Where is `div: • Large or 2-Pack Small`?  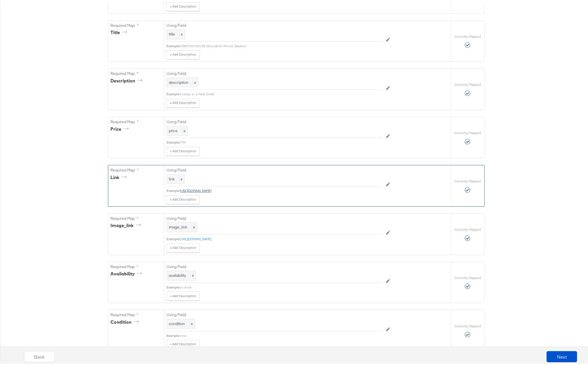 div: • Large or 2-Pack Small is located at coordinates (281, 93).